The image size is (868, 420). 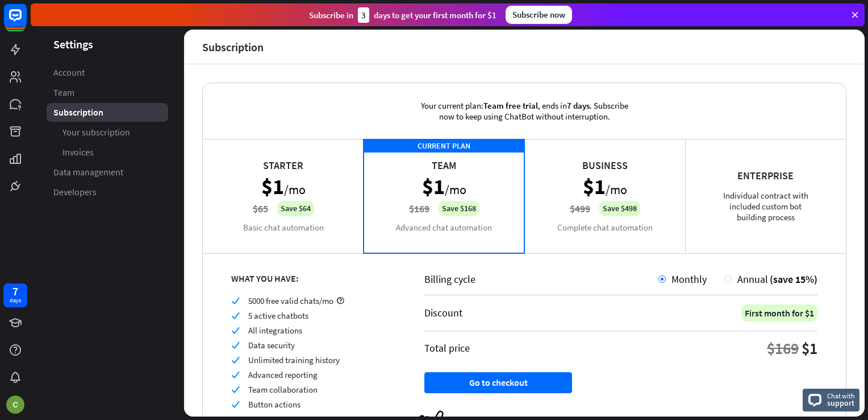 What do you see at coordinates (541, 278) in the screenshot?
I see `div: Billing cycle` at bounding box center [541, 278].